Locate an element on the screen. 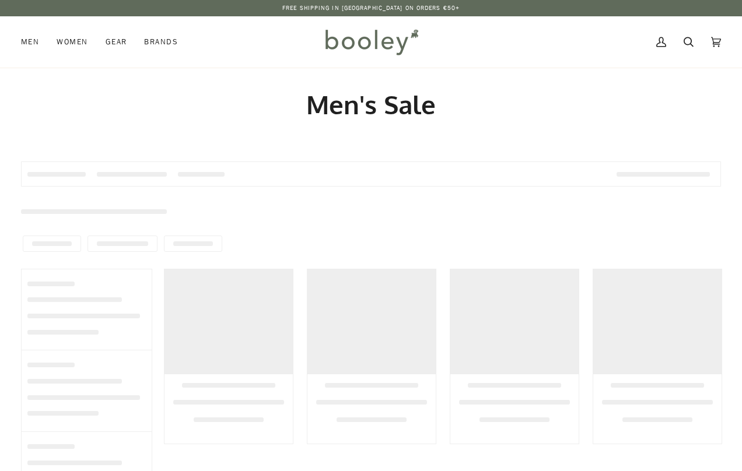 Image resolution: width=742 pixels, height=471 pixels. div: Gear is located at coordinates (116, 42).